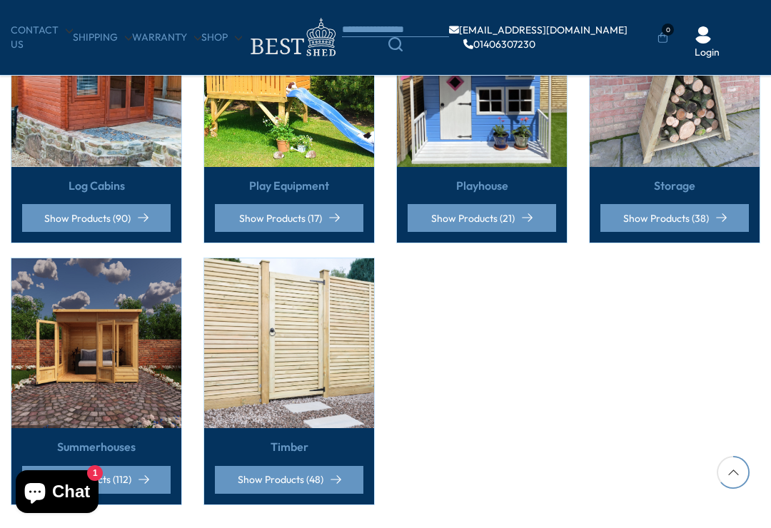 This screenshot has height=528, width=771. I want to click on a: Summerhouses, so click(96, 447).